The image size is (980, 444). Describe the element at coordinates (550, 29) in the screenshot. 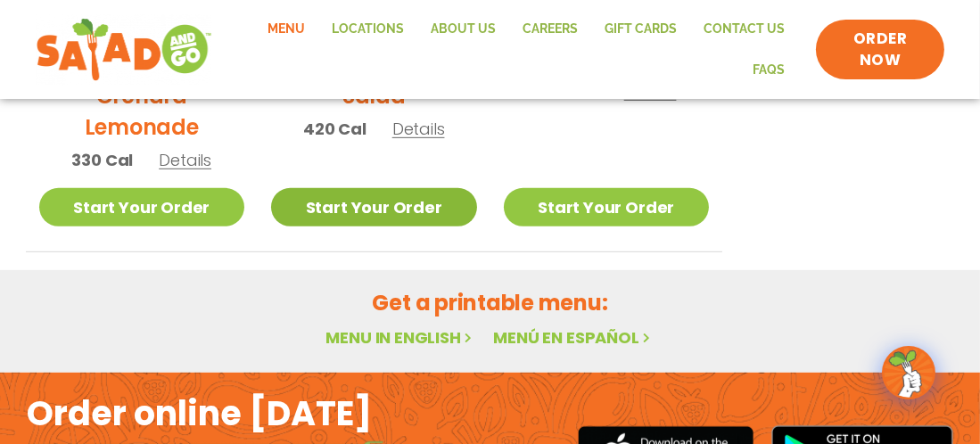

I see `a: Careers` at that location.